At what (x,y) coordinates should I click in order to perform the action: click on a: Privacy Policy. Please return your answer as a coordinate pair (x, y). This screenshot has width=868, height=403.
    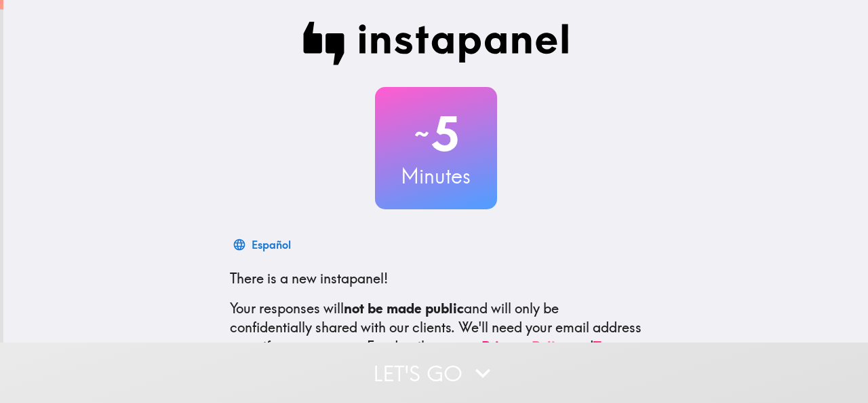
    Looking at the image, I should click on (525, 346).